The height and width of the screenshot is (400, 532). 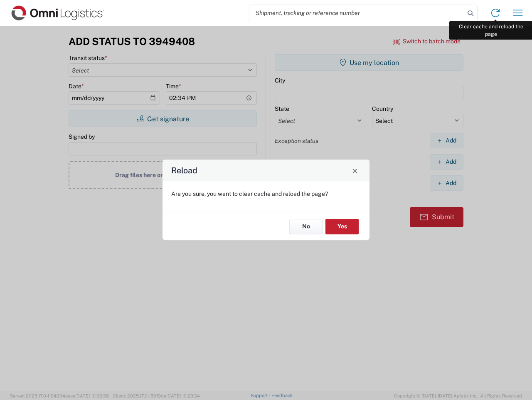 What do you see at coordinates (184, 170) in the screenshot?
I see `h4: Reload` at bounding box center [184, 170].